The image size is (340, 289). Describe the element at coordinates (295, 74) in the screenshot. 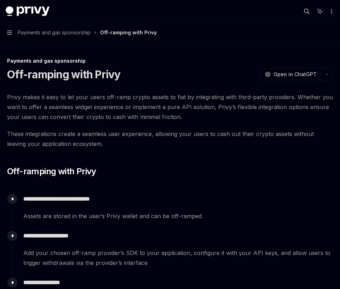

I see `span: Open in ChatGPT` at that location.